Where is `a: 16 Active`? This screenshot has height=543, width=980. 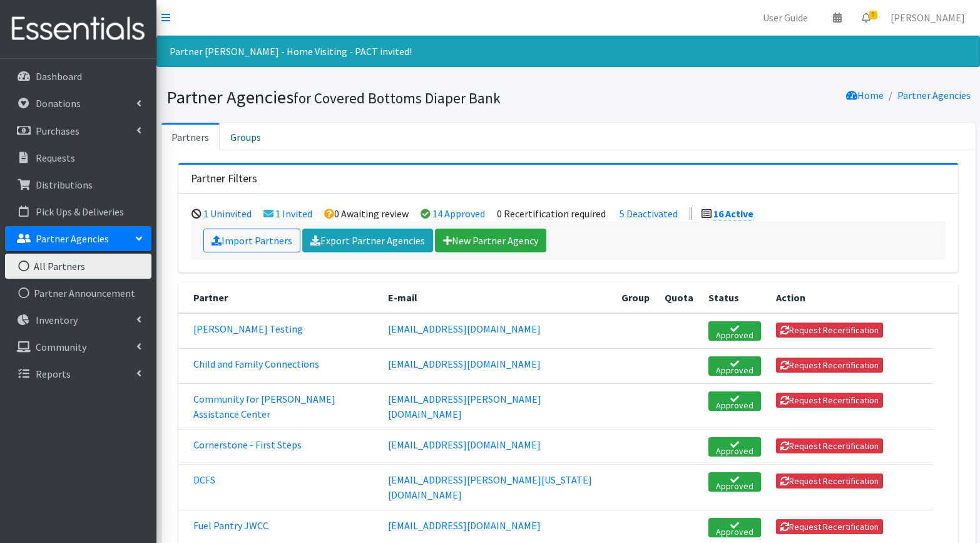 a: 16 Active is located at coordinates (733, 213).